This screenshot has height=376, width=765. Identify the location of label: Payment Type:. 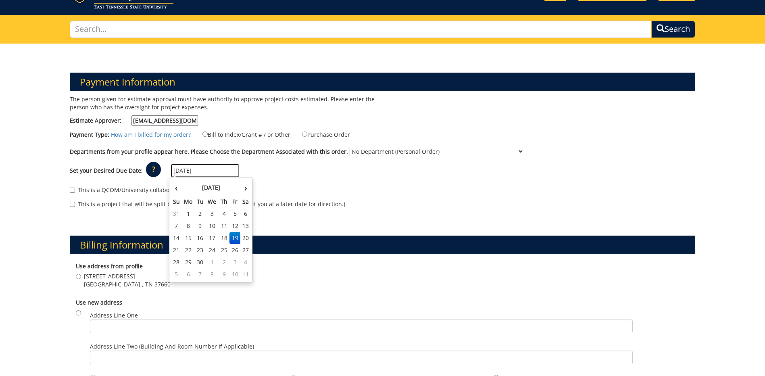
(90, 135).